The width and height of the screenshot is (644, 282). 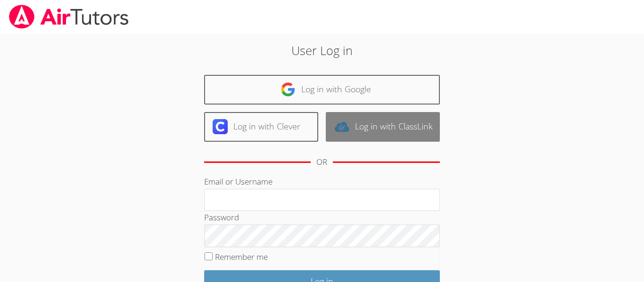 I want to click on label: Email or Username, so click(x=238, y=181).